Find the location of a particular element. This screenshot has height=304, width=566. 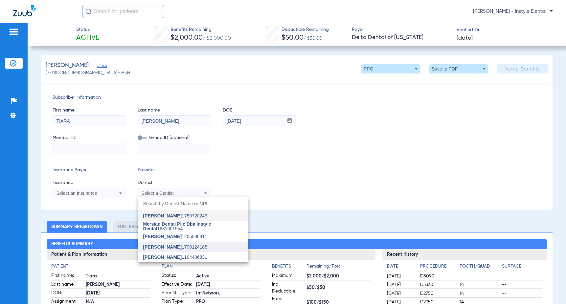

span: 1205036811 is located at coordinates (175, 237).